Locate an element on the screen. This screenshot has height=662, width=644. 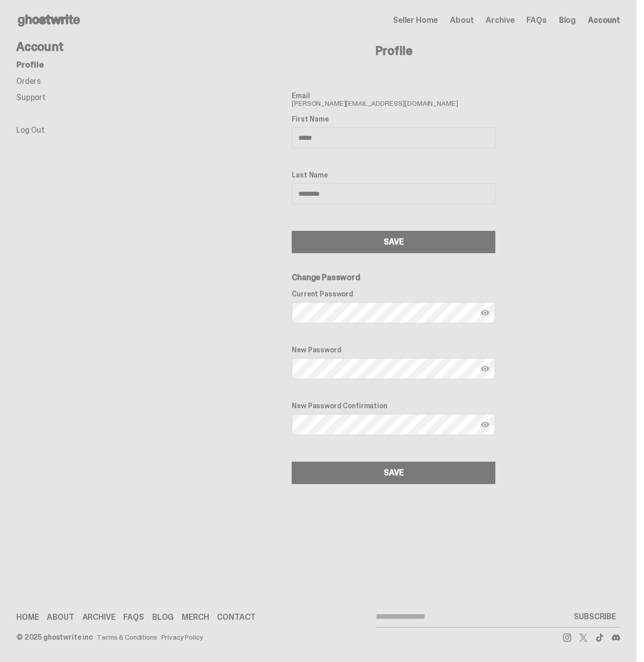
h4: Account is located at coordinates (92, 47).